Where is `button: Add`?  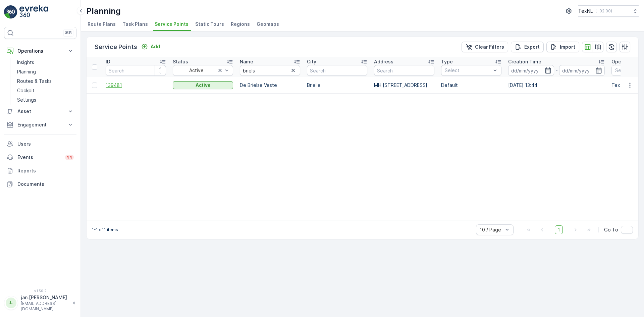 button: Add is located at coordinates (151, 47).